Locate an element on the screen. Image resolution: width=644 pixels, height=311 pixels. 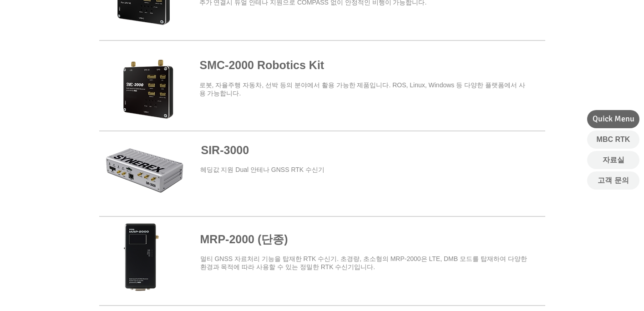
a: 고객 문의 is located at coordinates (613, 181).